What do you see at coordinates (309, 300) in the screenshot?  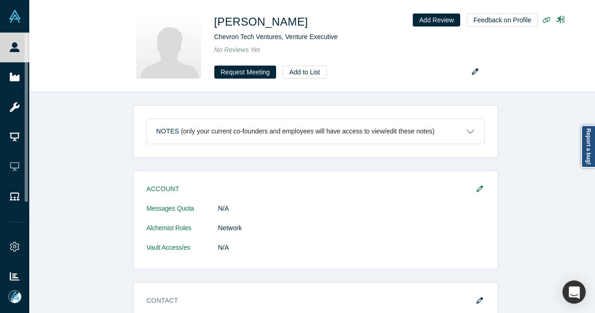 I see `h3: Contact` at bounding box center [309, 300].